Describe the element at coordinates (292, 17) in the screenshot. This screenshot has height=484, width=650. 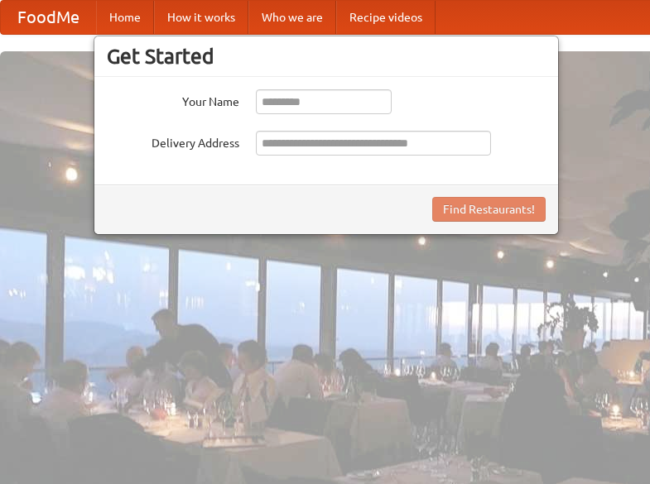
I see `a: Who we are` at that location.